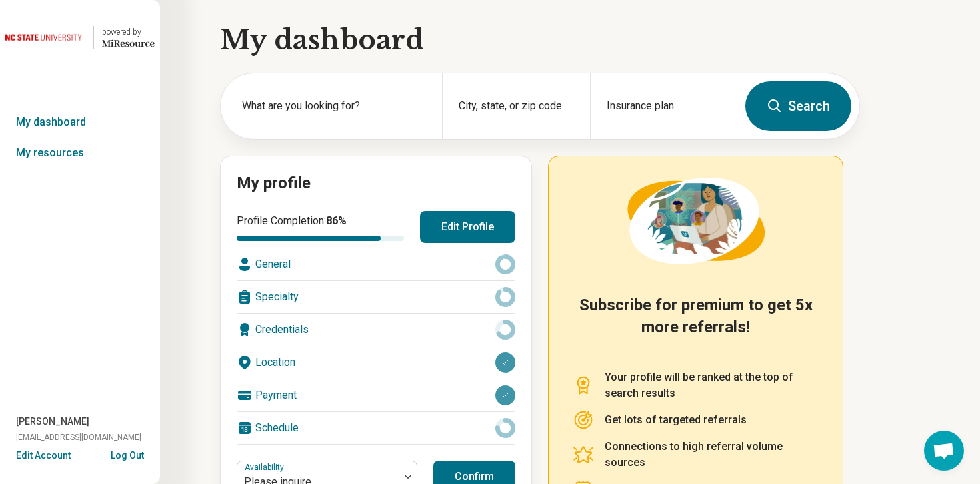 This screenshot has width=980, height=484. Describe the element at coordinates (711, 385) in the screenshot. I see `p: Your profile will be ranked at the top of search results` at that location.